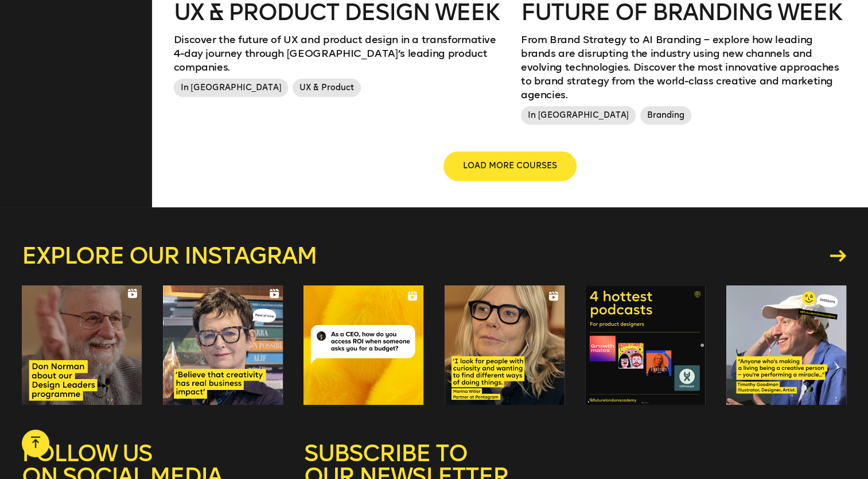 This screenshot has width=868, height=479. I want to click on button: LOAD MORE COURSES, so click(510, 166).